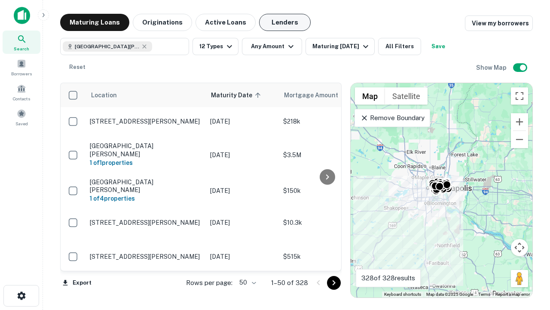  I want to click on p: $10.3k, so click(326, 222).